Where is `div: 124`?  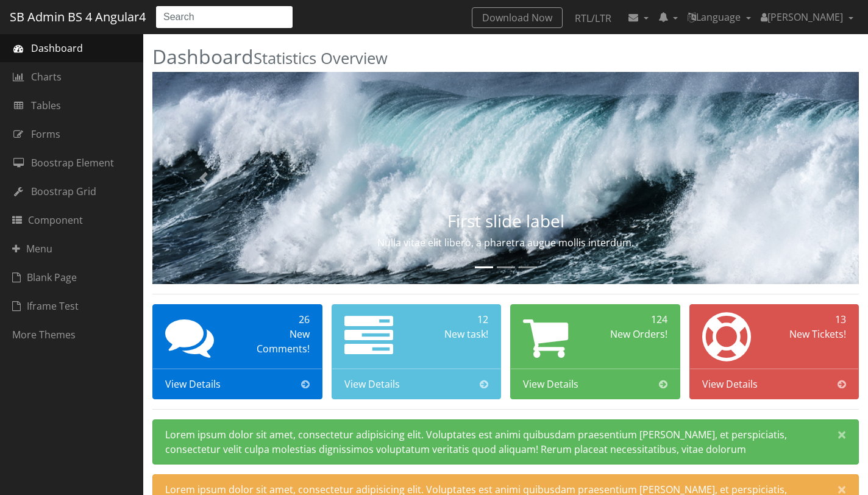 div: 124 is located at coordinates (633, 319).